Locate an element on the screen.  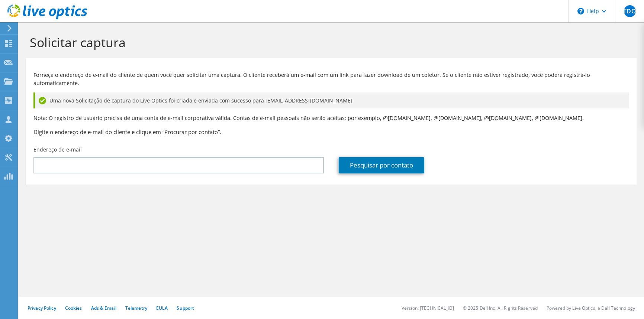
p: Nota: O registro de usuário precisa de uma conta de e-mail corporativa válida. Contas de e-mail p... is located at coordinates (331, 118).